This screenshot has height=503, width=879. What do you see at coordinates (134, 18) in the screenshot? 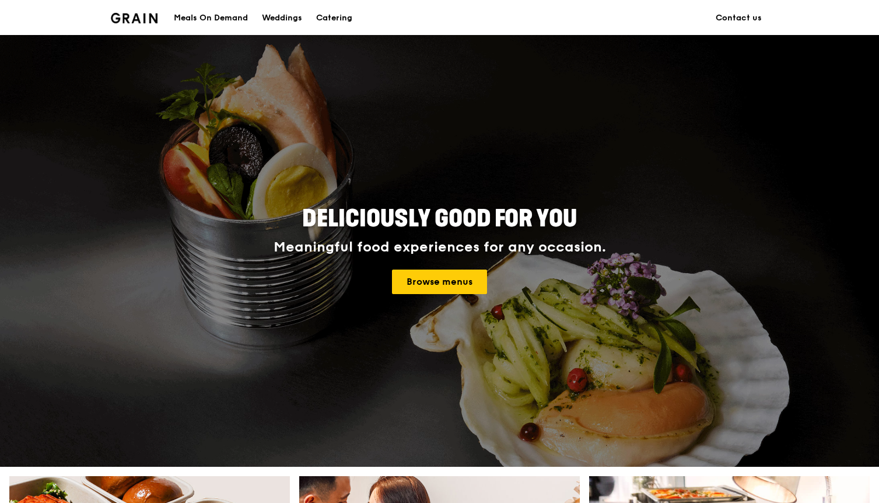
I see `img: Grain` at bounding box center [134, 18].